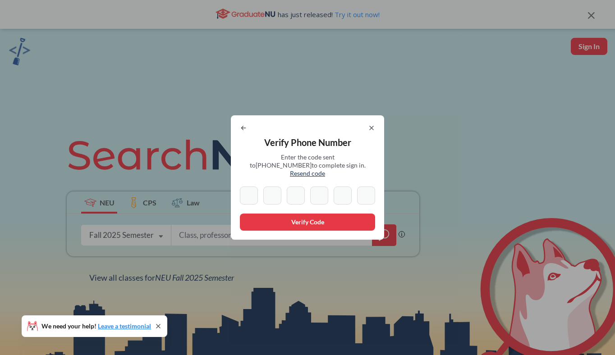  What do you see at coordinates (308, 173) in the screenshot?
I see `span: Resend code` at bounding box center [308, 173].